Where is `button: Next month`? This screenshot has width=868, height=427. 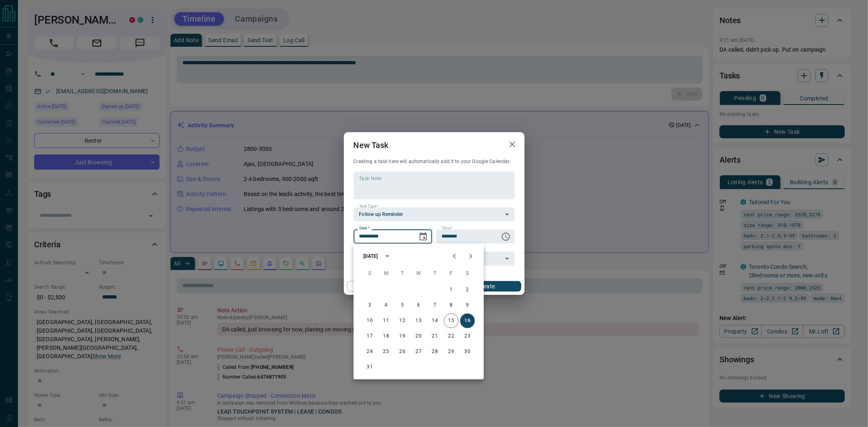
button: Next month is located at coordinates (471, 256).